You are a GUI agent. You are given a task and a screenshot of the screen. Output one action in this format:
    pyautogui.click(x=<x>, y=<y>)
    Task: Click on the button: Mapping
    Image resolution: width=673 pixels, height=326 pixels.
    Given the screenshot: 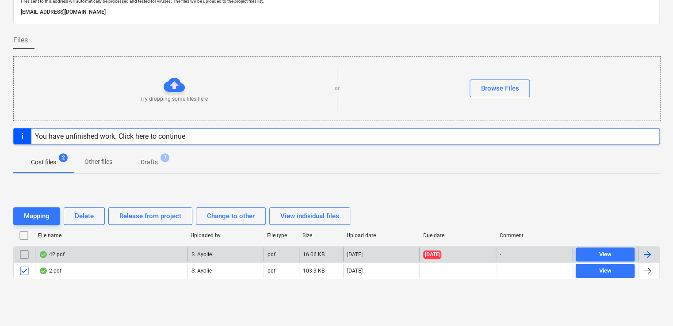 What is the action you would take?
    pyautogui.click(x=37, y=216)
    